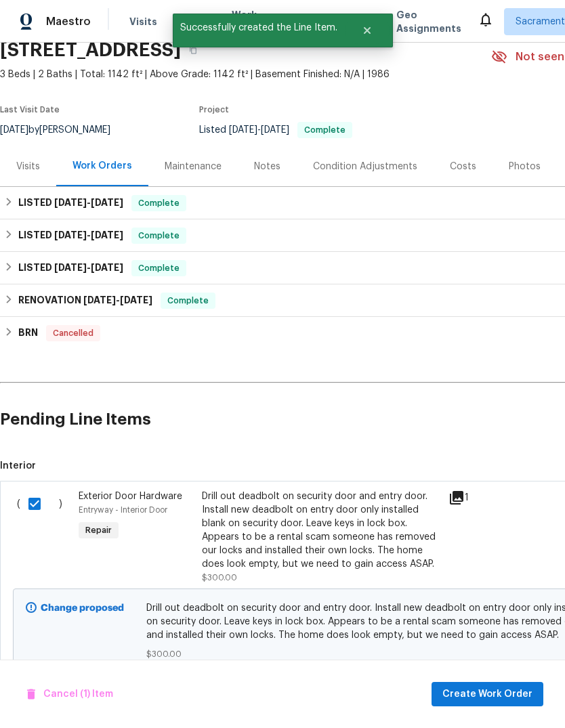  What do you see at coordinates (27, 166) in the screenshot?
I see `div: Visits` at bounding box center [27, 166].